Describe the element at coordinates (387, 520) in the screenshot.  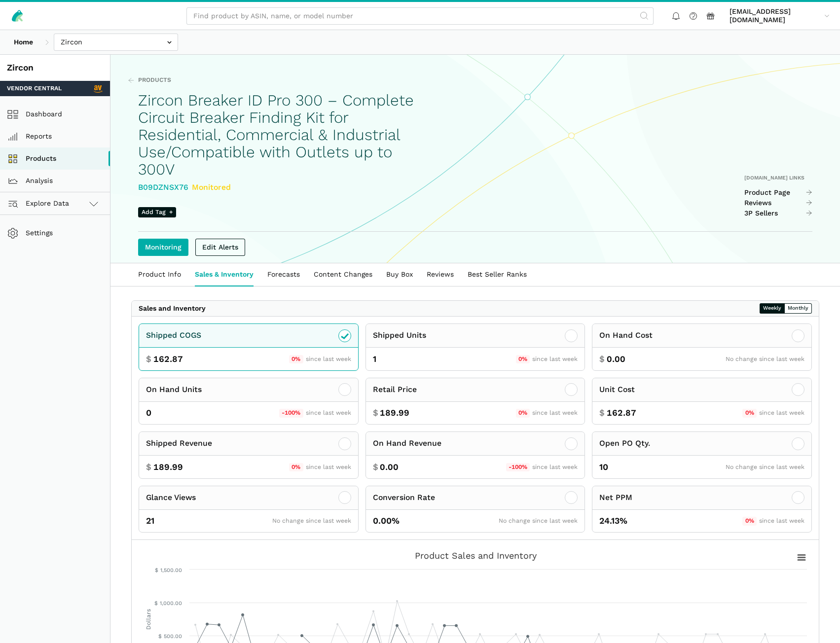
I see `span: 0.00%` at that location.